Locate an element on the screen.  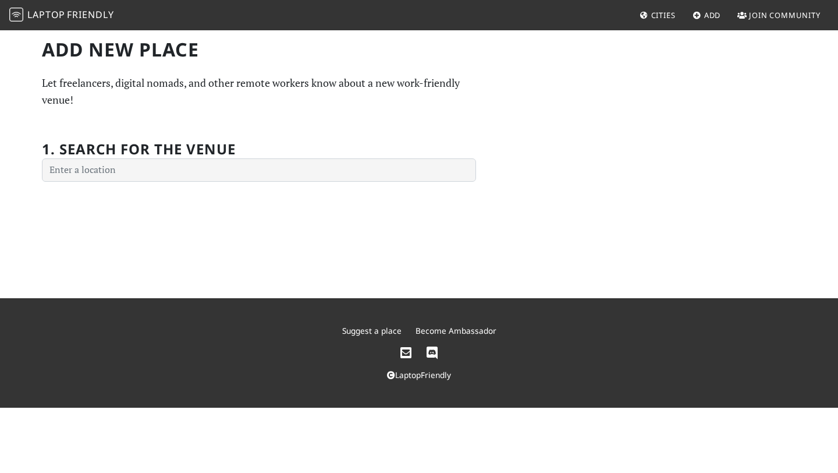
input: Enter a location is located at coordinates (259, 170).